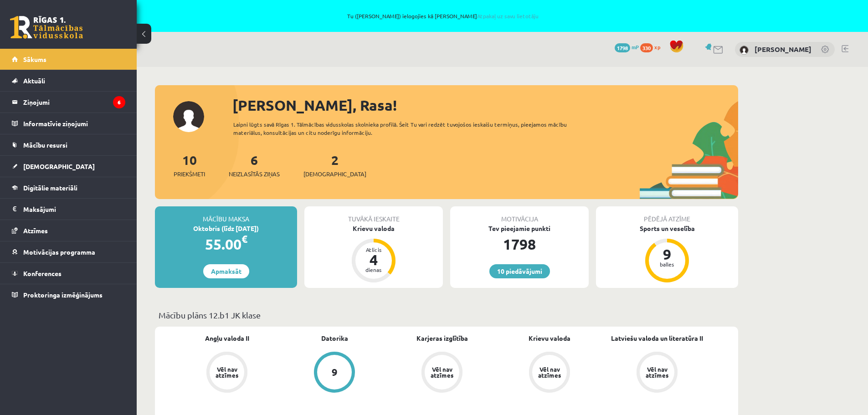 This screenshot has height=415, width=868. I want to click on a: Proktoringa izmēģinājums, so click(68, 295).